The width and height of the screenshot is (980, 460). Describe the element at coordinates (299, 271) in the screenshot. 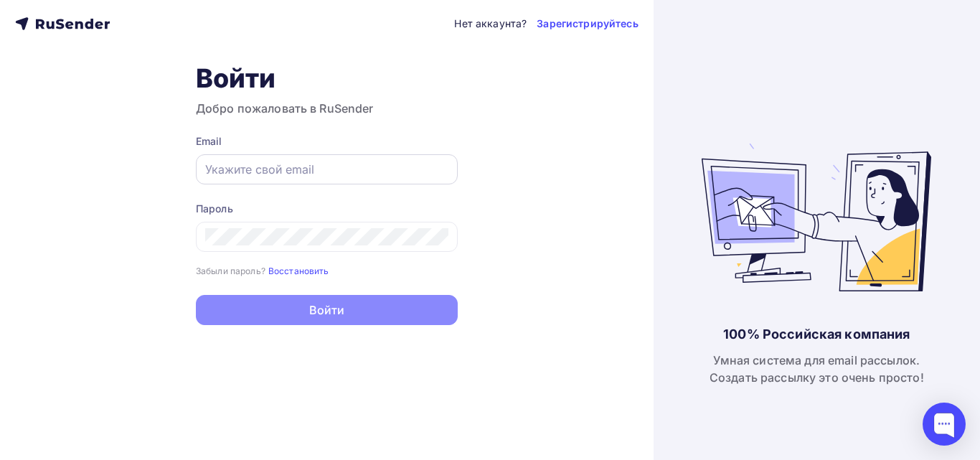

I see `small: Восстановить` at that location.